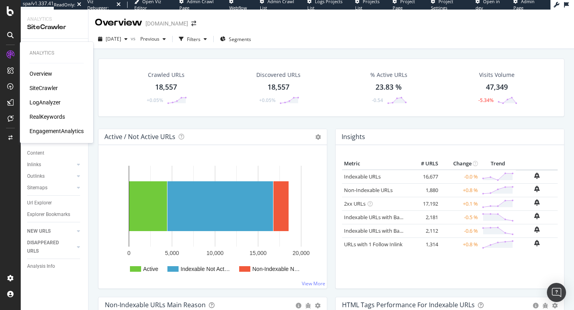 The image size is (574, 310). I want to click on span: vs, so click(134, 38).